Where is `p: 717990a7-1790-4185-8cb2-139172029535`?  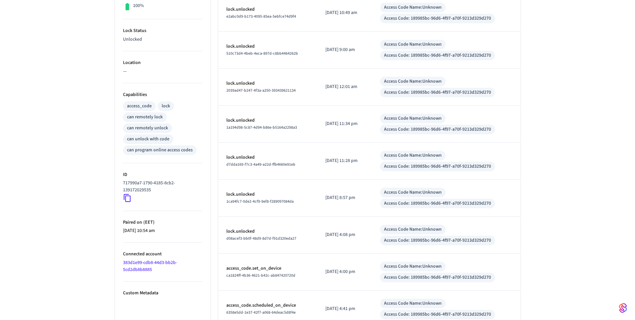
p: 717990a7-1790-4185-8cb2-139172029535 is located at coordinates (161, 187).